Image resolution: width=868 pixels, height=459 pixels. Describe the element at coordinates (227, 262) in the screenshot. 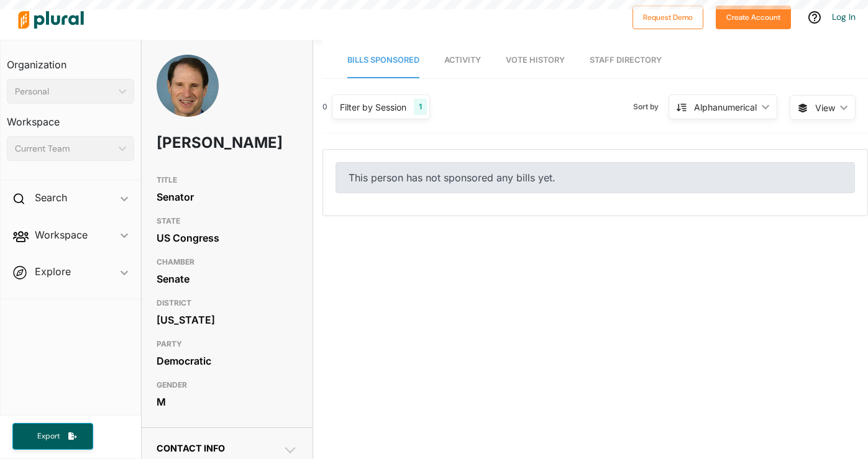

I see `h3: CHAMBER` at that location.